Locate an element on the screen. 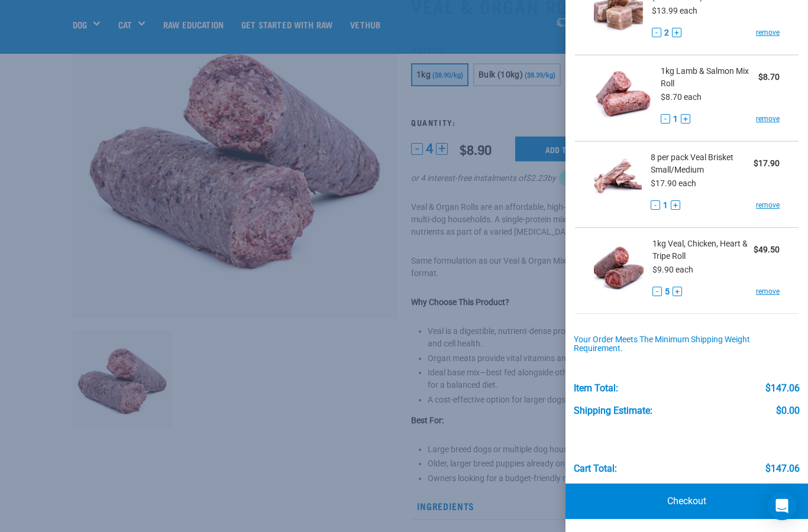 The height and width of the screenshot is (532, 808). span: $9.90 each is located at coordinates (672, 270).